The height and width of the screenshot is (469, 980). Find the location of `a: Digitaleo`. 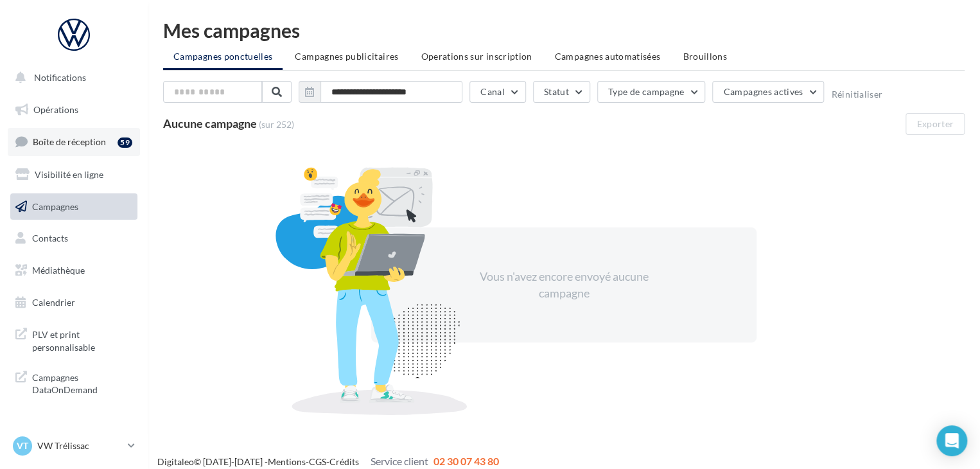

a: Digitaleo is located at coordinates (176, 461).